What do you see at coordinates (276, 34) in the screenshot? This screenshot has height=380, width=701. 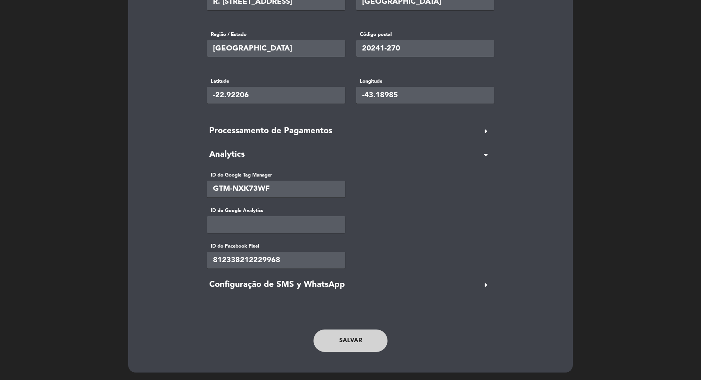 I see `label: Região / Estado` at bounding box center [276, 34].